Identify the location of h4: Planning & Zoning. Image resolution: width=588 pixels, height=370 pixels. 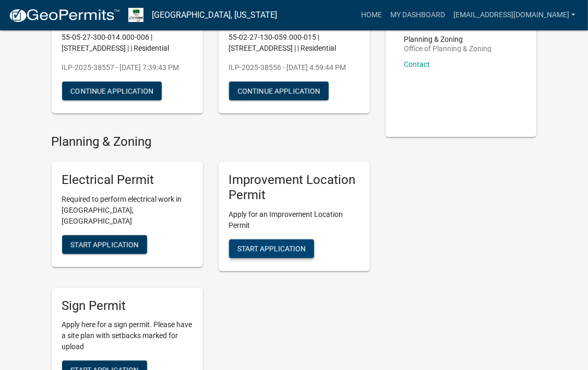
(211, 142).